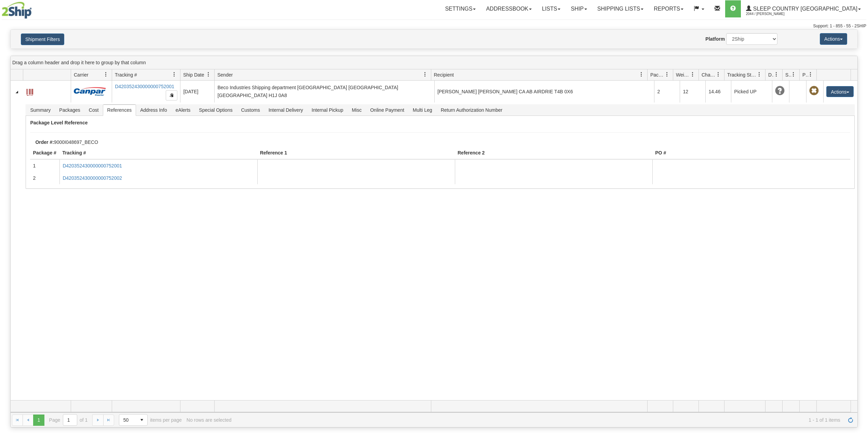  What do you see at coordinates (425, 75) in the screenshot?
I see `a: Sender filter column settings` at bounding box center [425, 75].